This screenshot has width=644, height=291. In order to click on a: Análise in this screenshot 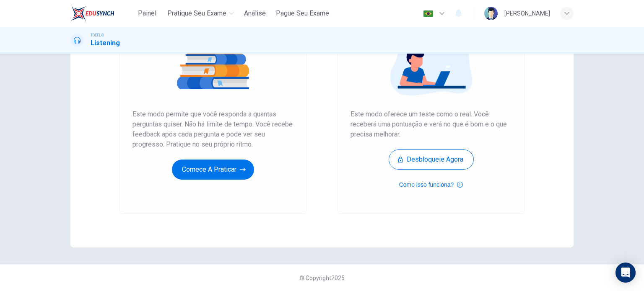, I will do `click(255, 14)`.